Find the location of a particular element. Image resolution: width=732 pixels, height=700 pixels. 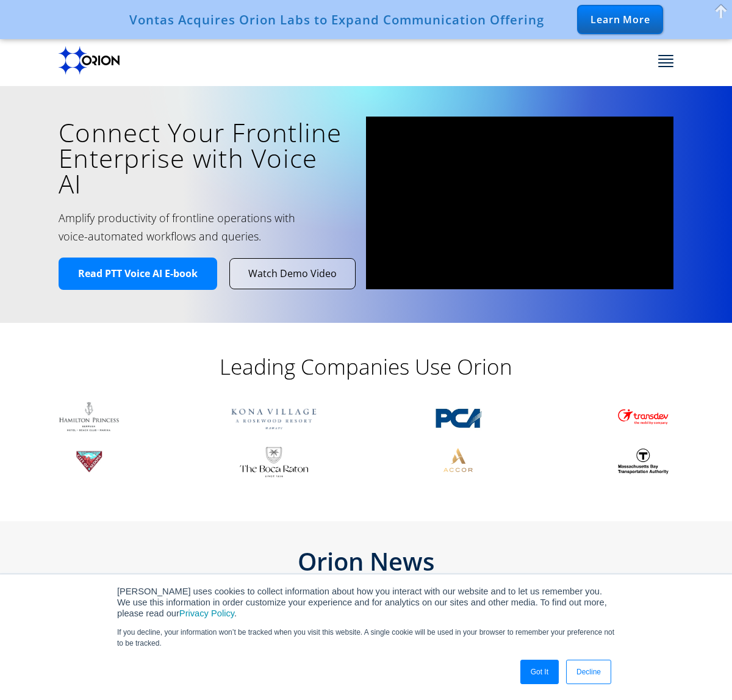

a: Read PTT Voice AI E-book is located at coordinates (138, 274).